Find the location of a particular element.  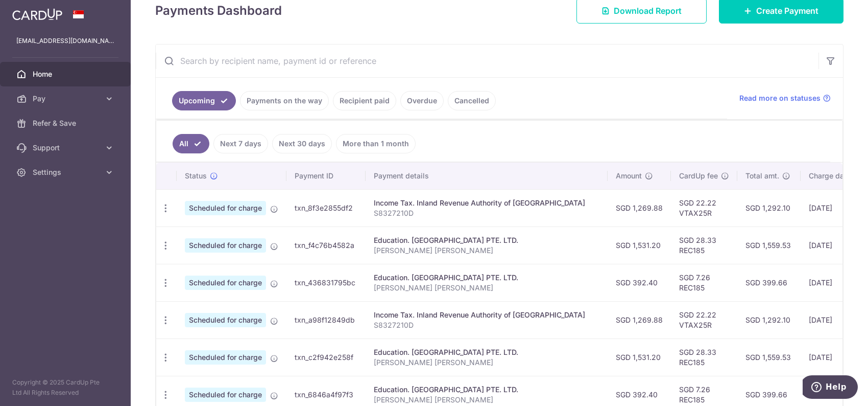

span: Help is located at coordinates (33, 12).